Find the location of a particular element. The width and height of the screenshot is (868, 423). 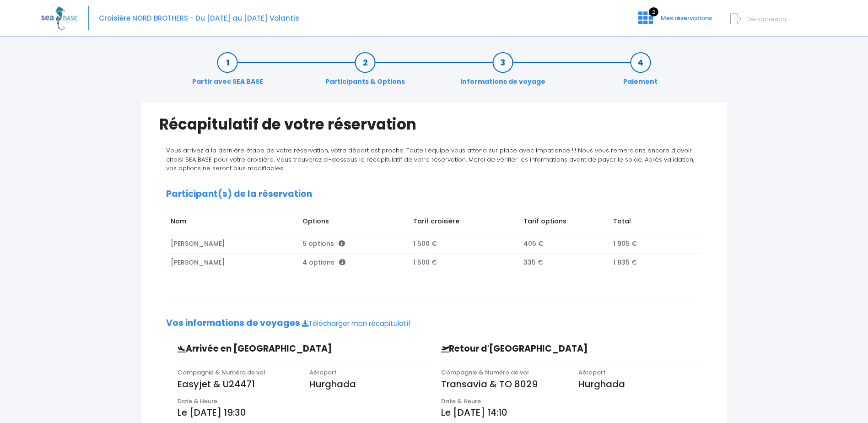

h2: Vos informations de voyages is located at coordinates (434, 323).